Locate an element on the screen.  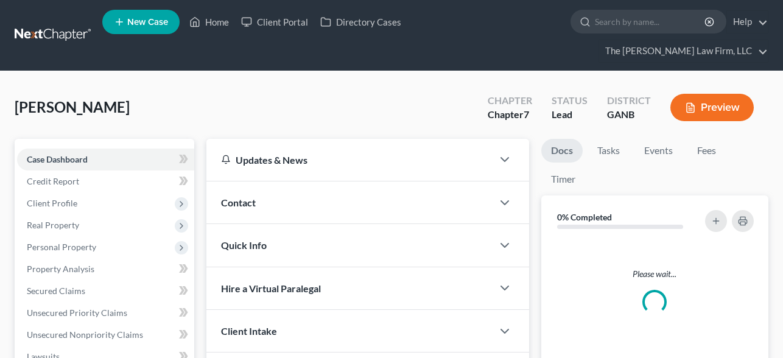
span: Property Analysis is located at coordinates (60, 269).